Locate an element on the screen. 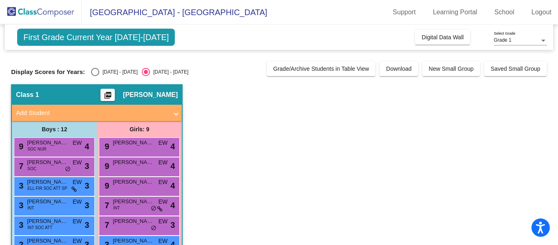 The height and width of the screenshot is (245, 558). span: Grade/Archive Students in Table View is located at coordinates (321, 69).